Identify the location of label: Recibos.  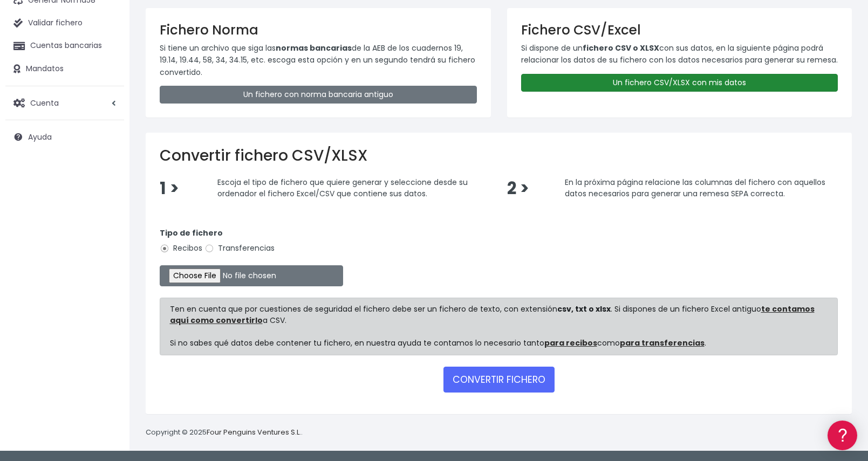
(181, 248).